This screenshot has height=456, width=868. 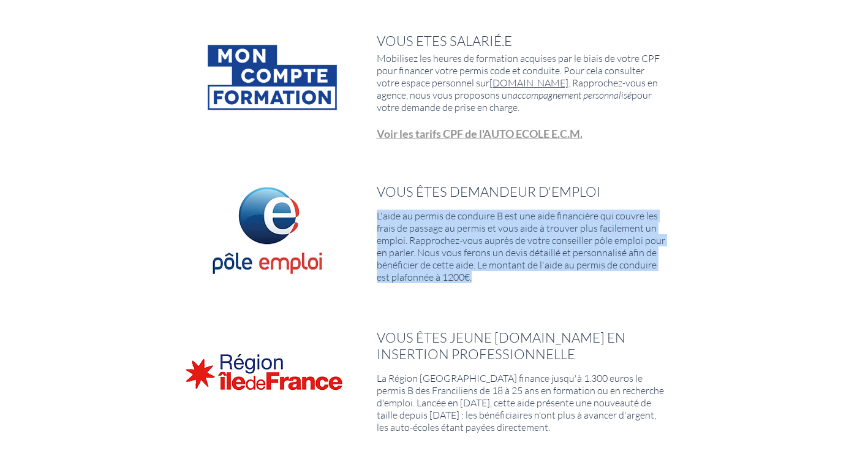 What do you see at coordinates (521, 246) in the screenshot?
I see `span: L'aide au permis de conduire B est une aide financière qui couvre les frais de passage au permis ...` at bounding box center [521, 246].